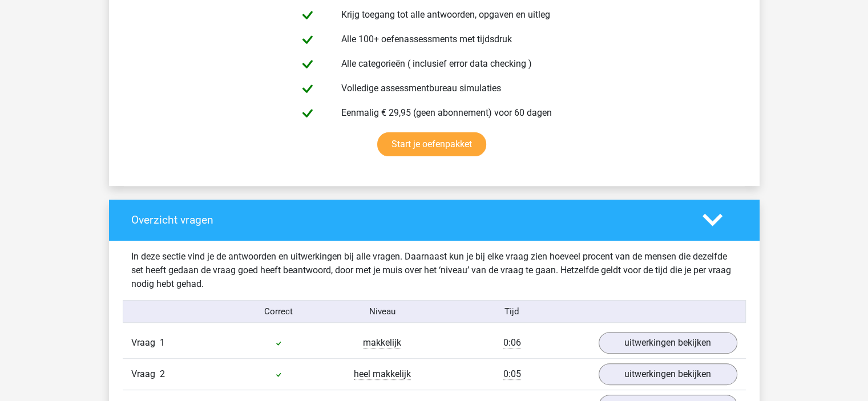 The width and height of the screenshot is (868, 401). What do you see at coordinates (279, 311) in the screenshot?
I see `div: Correct` at bounding box center [279, 311].